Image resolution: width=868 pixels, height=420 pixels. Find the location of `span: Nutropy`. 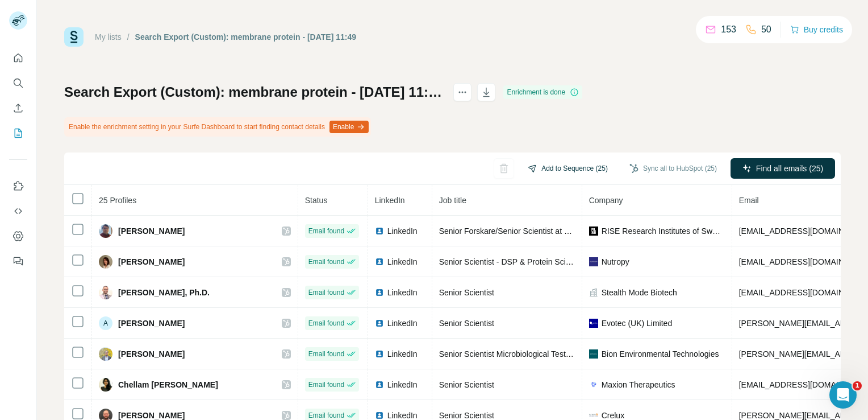

span: Nutropy is located at coordinates (615, 261).